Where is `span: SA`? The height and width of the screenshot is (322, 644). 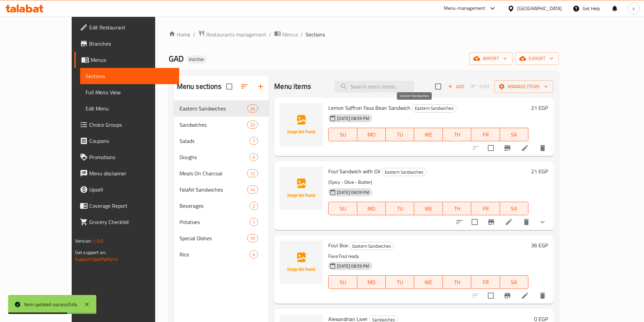 span: SA is located at coordinates (514, 134).